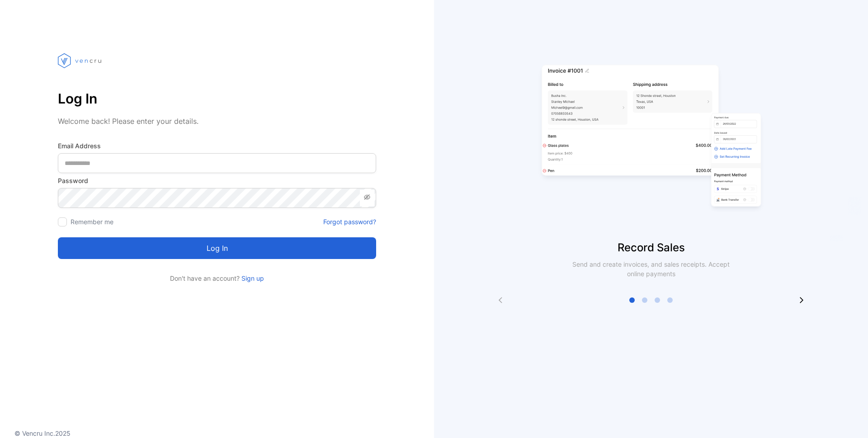 This screenshot has height=438, width=868. Describe the element at coordinates (217, 181) in the screenshot. I see `label: Password` at that location.